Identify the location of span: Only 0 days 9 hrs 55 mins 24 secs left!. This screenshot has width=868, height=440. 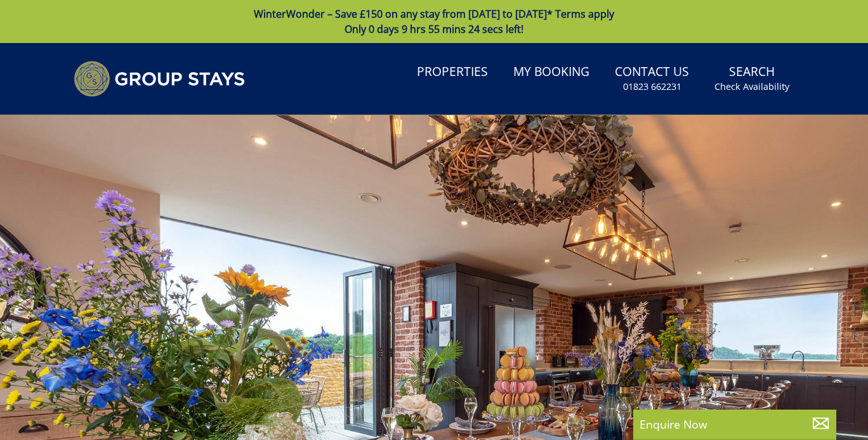
(434, 29).